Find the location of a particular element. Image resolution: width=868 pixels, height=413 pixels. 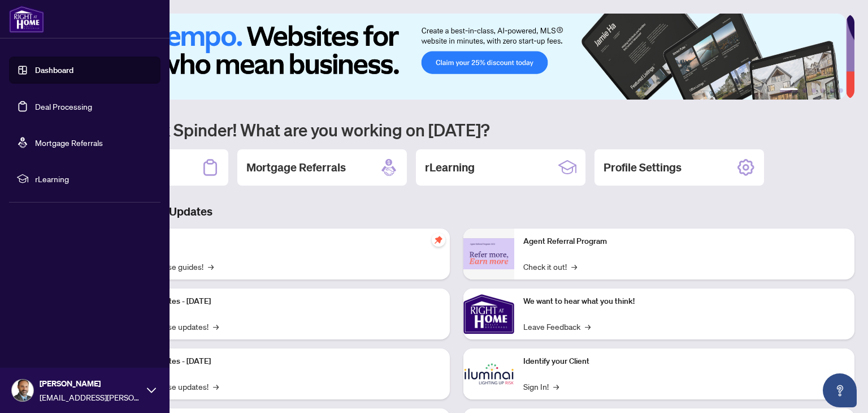

span: rLearning is located at coordinates (94, 179).